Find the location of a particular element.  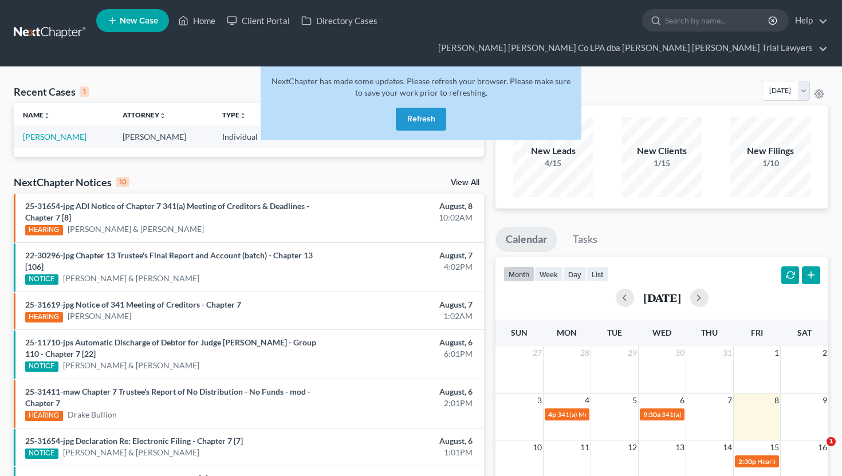

span: 6 is located at coordinates (682, 400).